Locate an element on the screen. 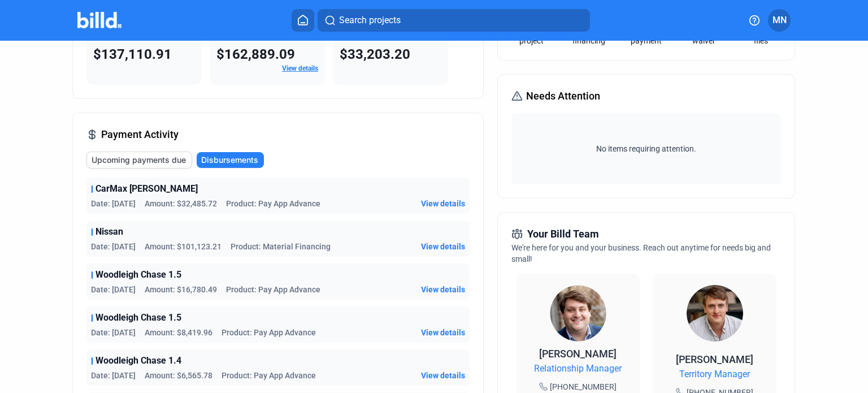 The width and height of the screenshot is (868, 393). span: Product: Material Financing is located at coordinates (280, 247).